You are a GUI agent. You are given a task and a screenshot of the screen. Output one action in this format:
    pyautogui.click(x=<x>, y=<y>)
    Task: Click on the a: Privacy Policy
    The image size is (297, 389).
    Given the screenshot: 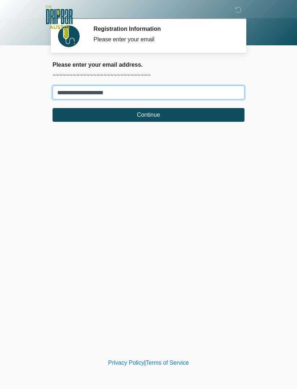 What is the action you would take?
    pyautogui.click(x=127, y=363)
    